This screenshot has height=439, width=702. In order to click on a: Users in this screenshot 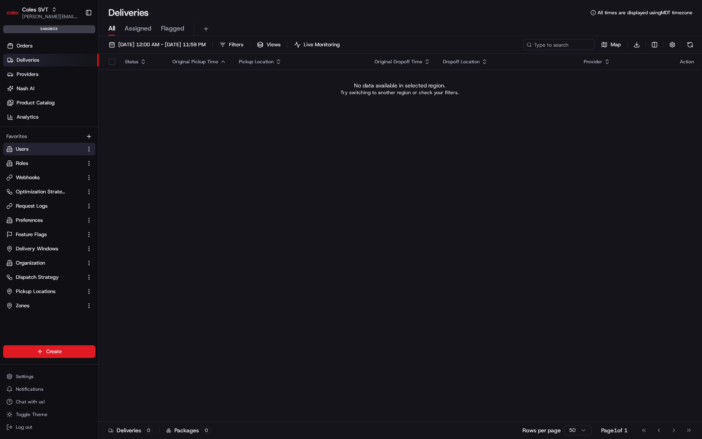, I will do `click(44, 149)`.